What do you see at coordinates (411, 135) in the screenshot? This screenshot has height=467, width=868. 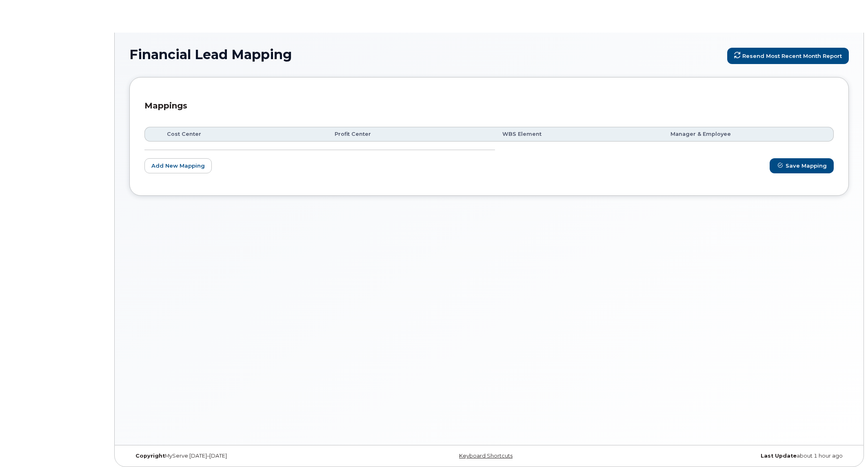 I see `th: Profit Center` at bounding box center [411, 135].